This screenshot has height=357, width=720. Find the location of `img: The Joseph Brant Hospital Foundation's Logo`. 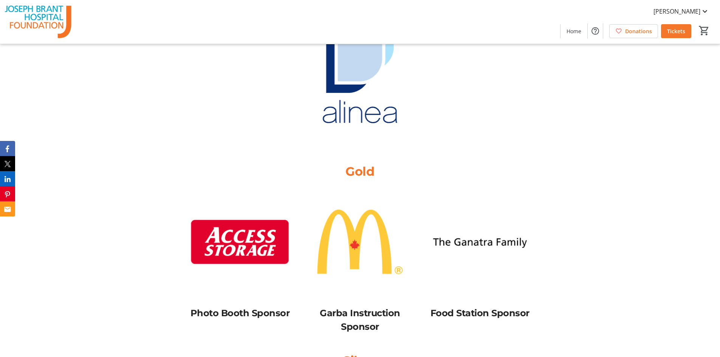

img: The Joseph Brant Hospital Foundation's Logo is located at coordinates (38, 22).